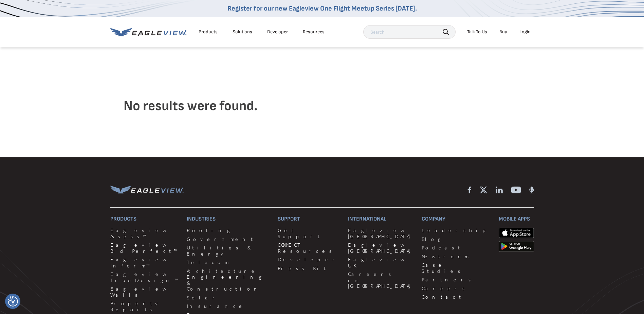 The image size is (644, 314). What do you see at coordinates (456, 297) in the screenshot?
I see `a: Contact` at bounding box center [456, 297].